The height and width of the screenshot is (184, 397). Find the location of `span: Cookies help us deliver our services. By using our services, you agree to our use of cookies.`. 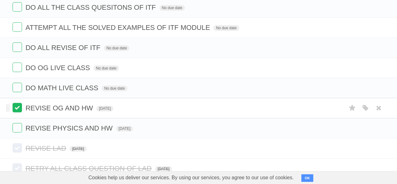

span: Cookies help us deliver our services. By using our services, you agree to our use of cookies. is located at coordinates (191, 177).